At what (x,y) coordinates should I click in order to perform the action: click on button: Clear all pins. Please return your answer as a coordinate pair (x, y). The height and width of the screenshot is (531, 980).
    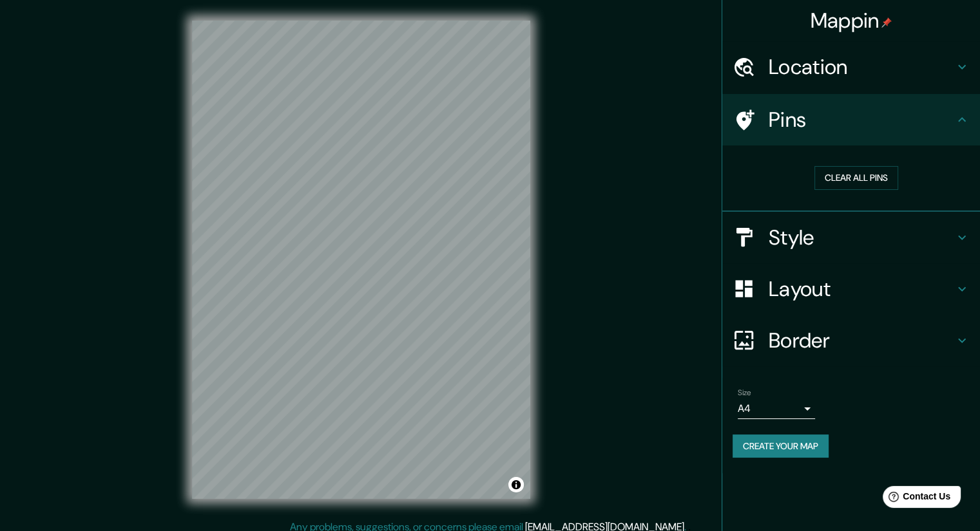
    Looking at the image, I should click on (856, 178).